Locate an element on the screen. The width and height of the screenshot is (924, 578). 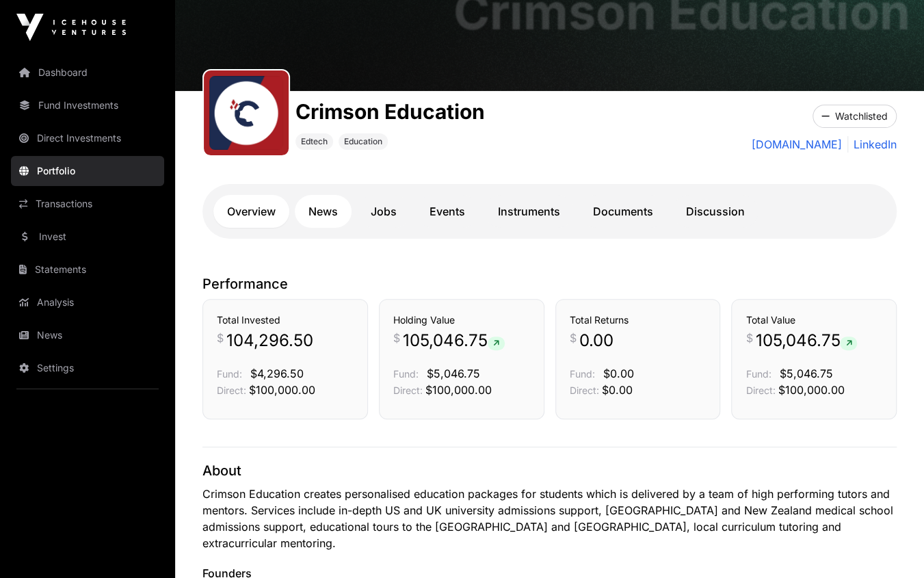
h3: Total Value is located at coordinates (814, 320).